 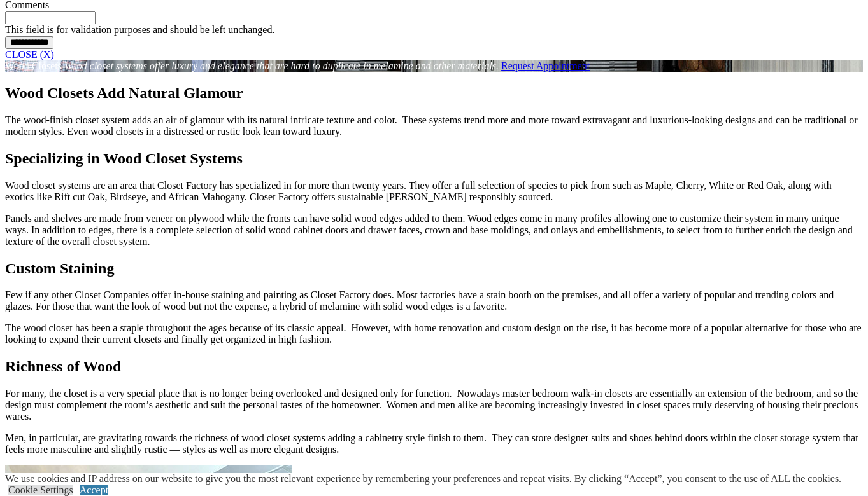 What do you see at coordinates (433, 367) in the screenshot?
I see `h2: Richness of Wood` at bounding box center [433, 367].